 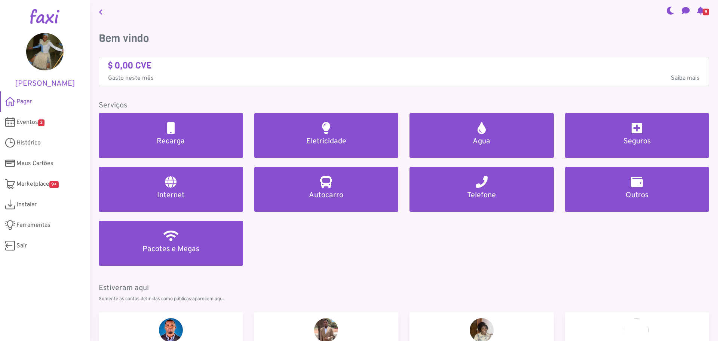 What do you see at coordinates (404, 65) in the screenshot?
I see `h4: $ 0,00 CVE` at bounding box center [404, 65].